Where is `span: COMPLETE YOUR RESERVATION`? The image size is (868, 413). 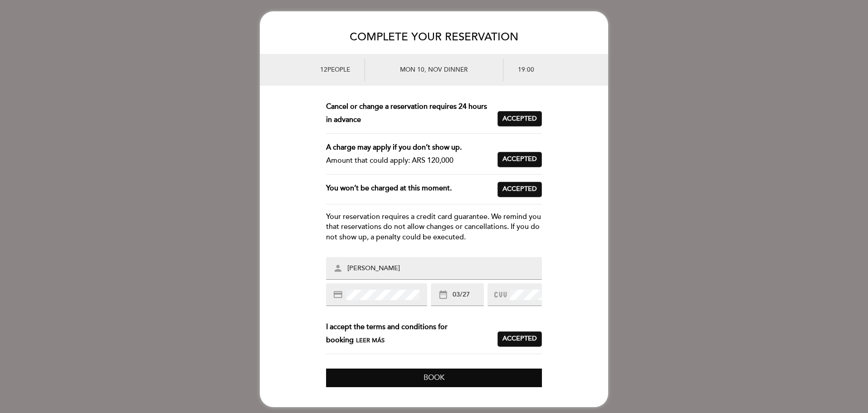 span: COMPLETE YOUR RESERVATION is located at coordinates (434, 37).